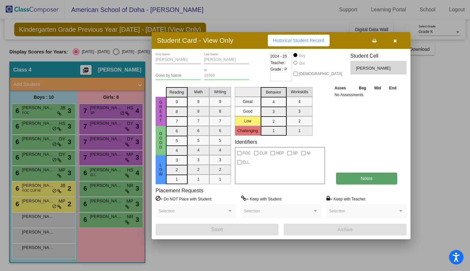  I want to click on input: Enter ID, so click(227, 76).